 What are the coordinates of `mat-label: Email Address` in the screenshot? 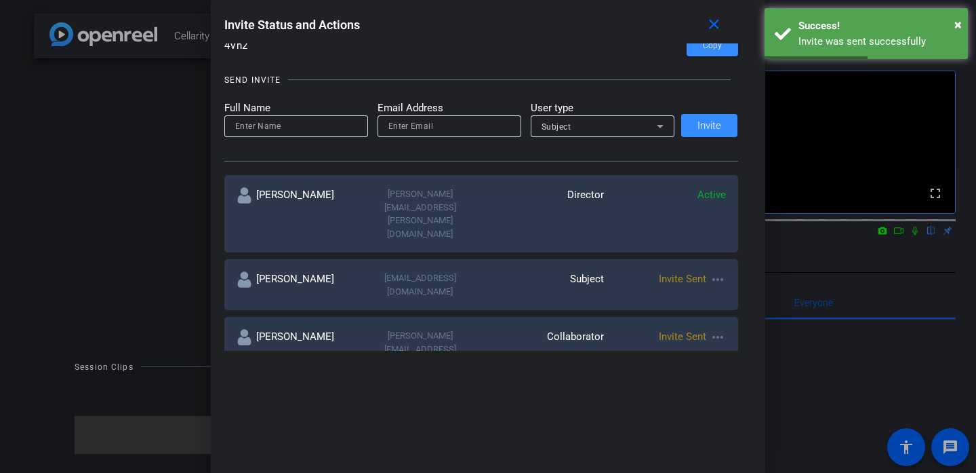 It's located at (450, 108).